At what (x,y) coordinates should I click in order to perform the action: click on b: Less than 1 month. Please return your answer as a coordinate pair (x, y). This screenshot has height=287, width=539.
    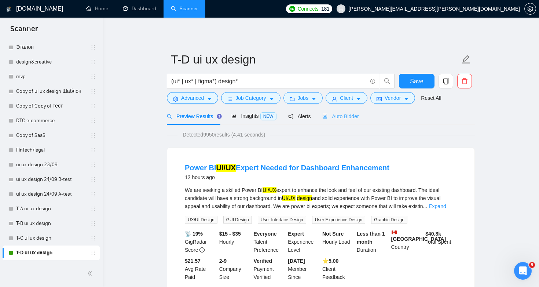
    Looking at the image, I should click on (371, 238).